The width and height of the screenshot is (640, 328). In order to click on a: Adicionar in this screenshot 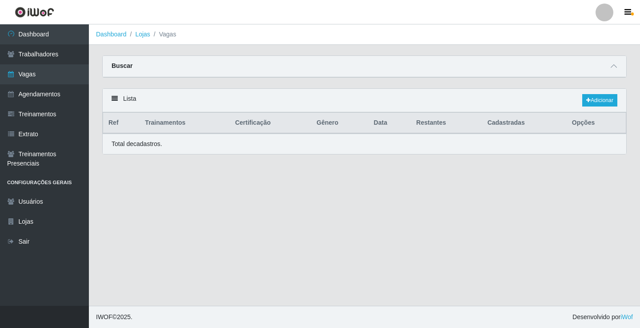, I will do `click(599, 100)`.